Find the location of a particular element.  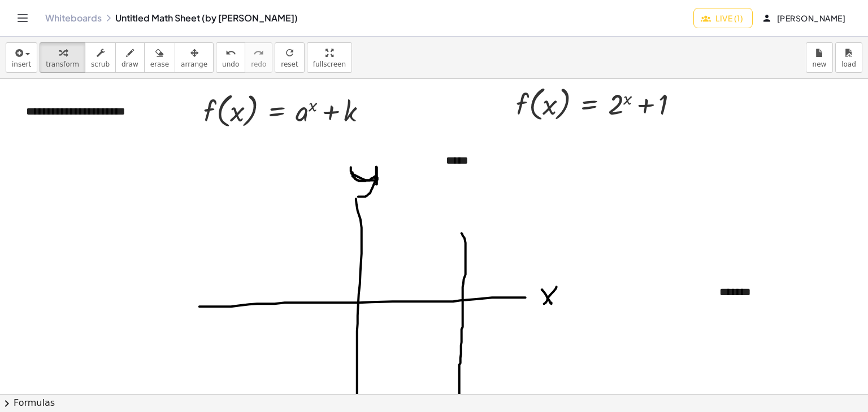

i: redo is located at coordinates (258, 53).